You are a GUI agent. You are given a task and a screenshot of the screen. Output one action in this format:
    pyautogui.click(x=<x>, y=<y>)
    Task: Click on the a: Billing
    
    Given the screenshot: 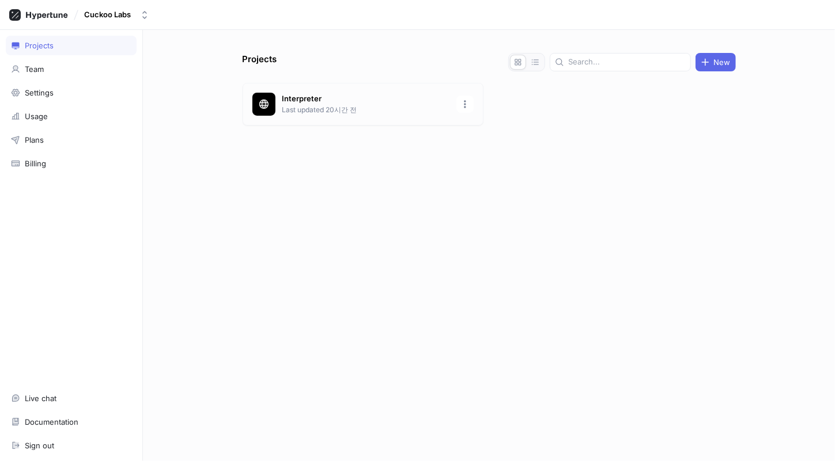 What is the action you would take?
    pyautogui.click(x=71, y=164)
    